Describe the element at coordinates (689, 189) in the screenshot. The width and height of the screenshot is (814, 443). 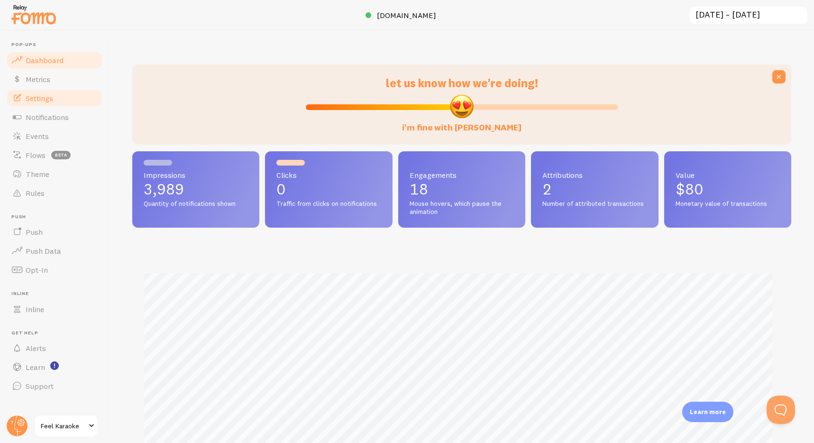
I see `span: $80` at that location.